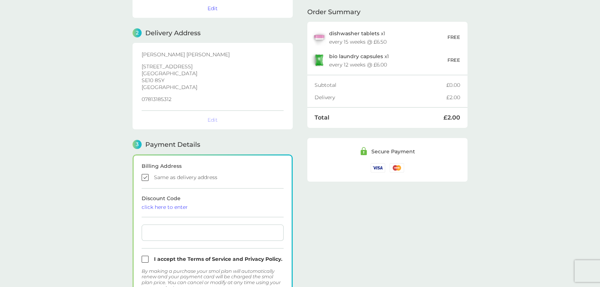 The width and height of the screenshot is (600, 287). I want to click on img: /assets/icons/cards/mastercard.svg, so click(397, 168).